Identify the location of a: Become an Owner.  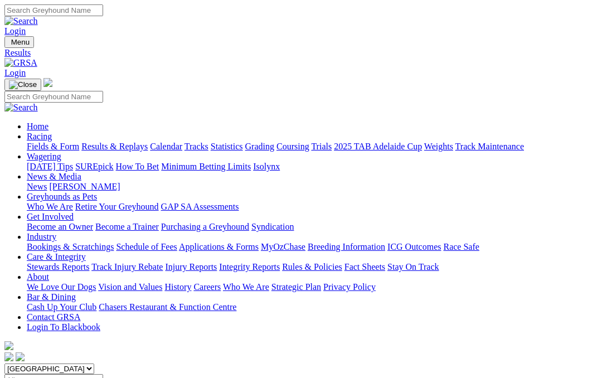
(60, 226).